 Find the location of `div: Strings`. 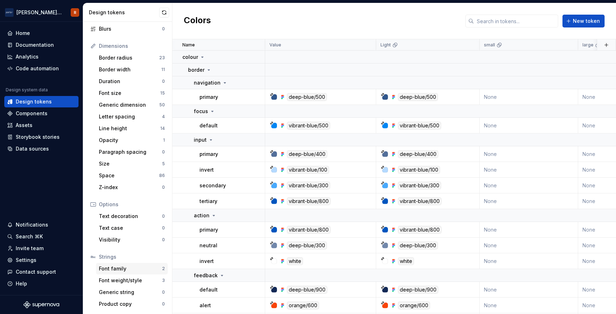

div: Strings is located at coordinates (132, 257).